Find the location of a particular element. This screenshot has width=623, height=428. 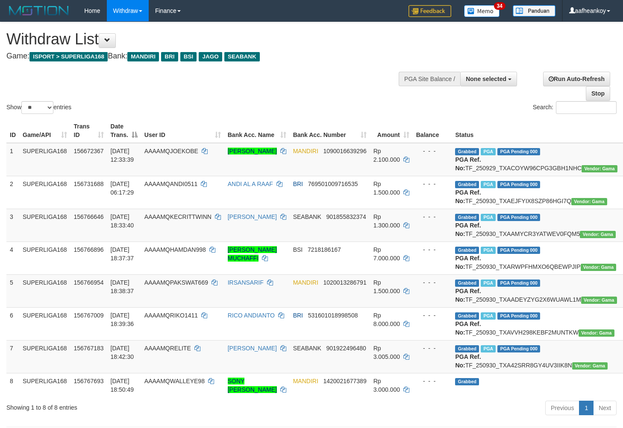

span: 34 is located at coordinates (499, 6).